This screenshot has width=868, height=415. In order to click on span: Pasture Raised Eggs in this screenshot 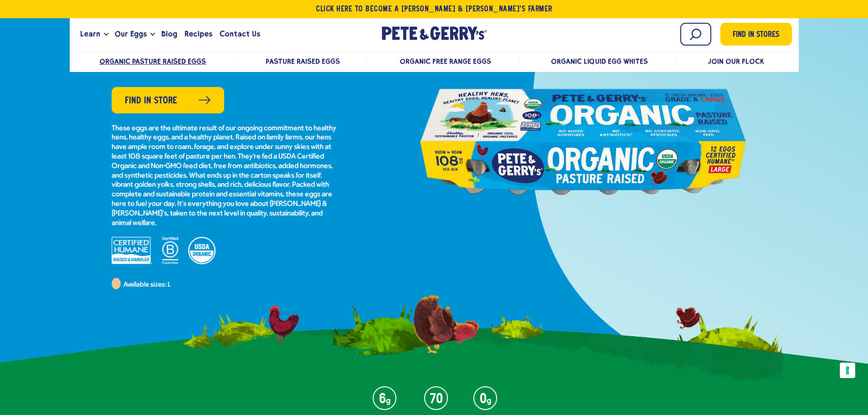, I will do `click(303, 61)`.